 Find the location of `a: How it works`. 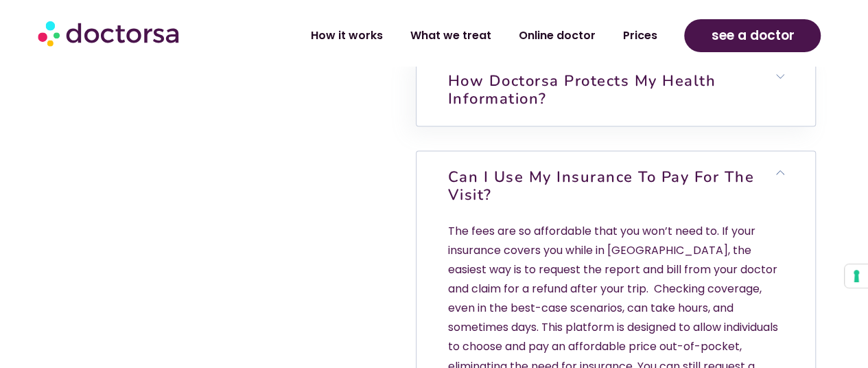

a: How it works is located at coordinates (346, 36).